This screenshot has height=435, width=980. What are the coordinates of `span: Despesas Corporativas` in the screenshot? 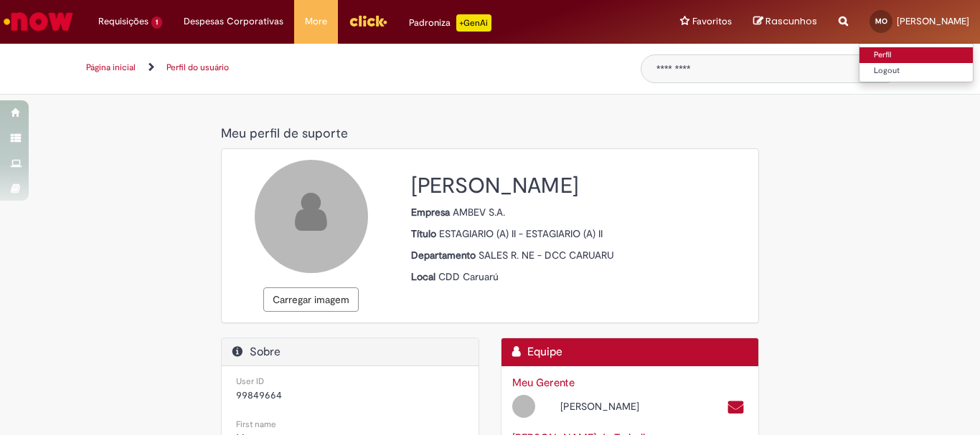 It's located at (233, 21).